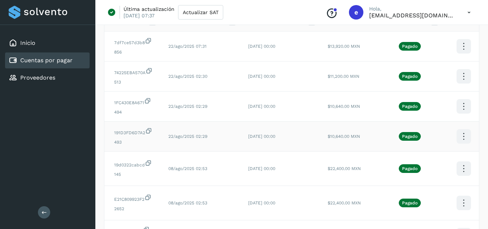 The width and height of the screenshot is (488, 229). I want to click on span: 494, so click(135, 112).